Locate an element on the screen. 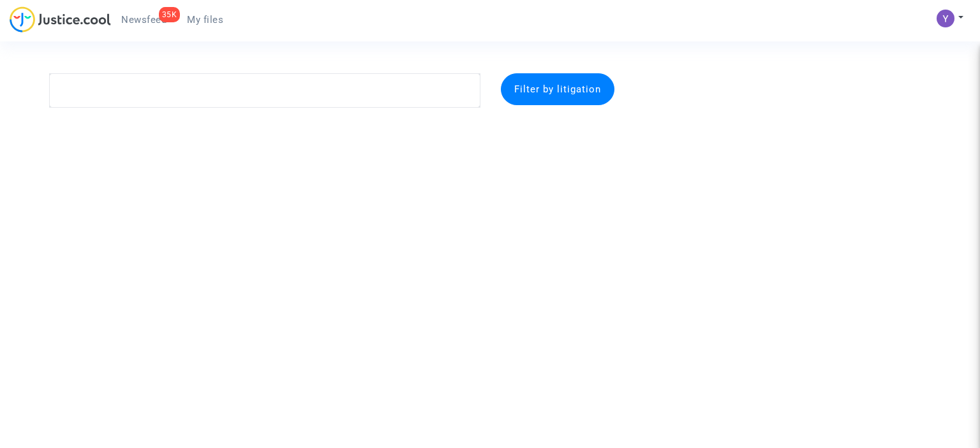  a: My files is located at coordinates (205, 20).